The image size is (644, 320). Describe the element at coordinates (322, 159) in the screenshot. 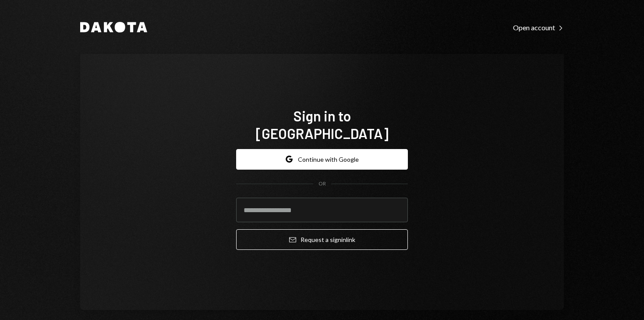

I see `button: Continue with Google` at that location.